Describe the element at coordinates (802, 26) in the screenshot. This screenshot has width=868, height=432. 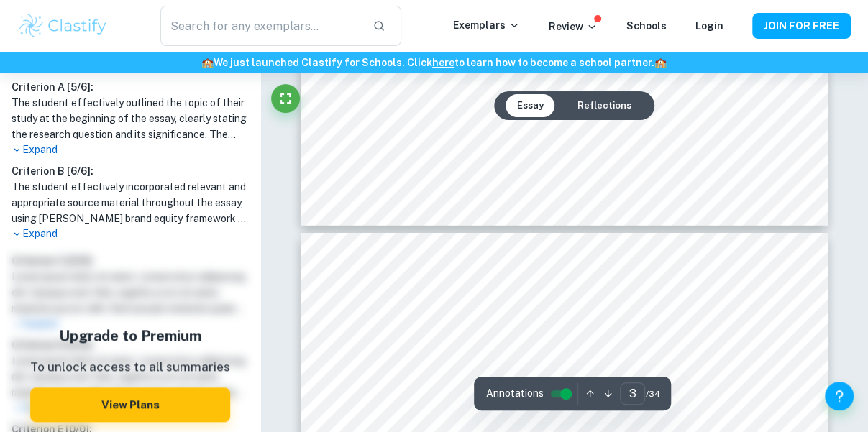
I see `button: JOIN FOR FREE` at that location.